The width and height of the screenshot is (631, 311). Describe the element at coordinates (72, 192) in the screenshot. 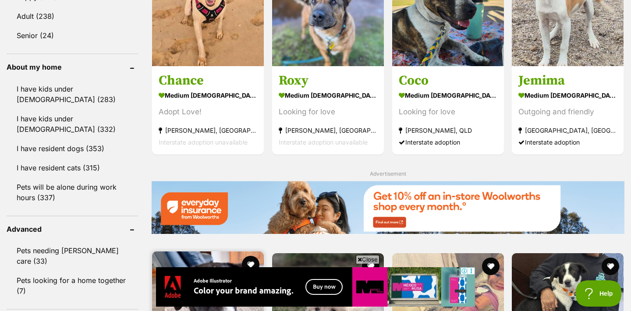

I see `a: Pets will be alone during work hours (337)` at that location.